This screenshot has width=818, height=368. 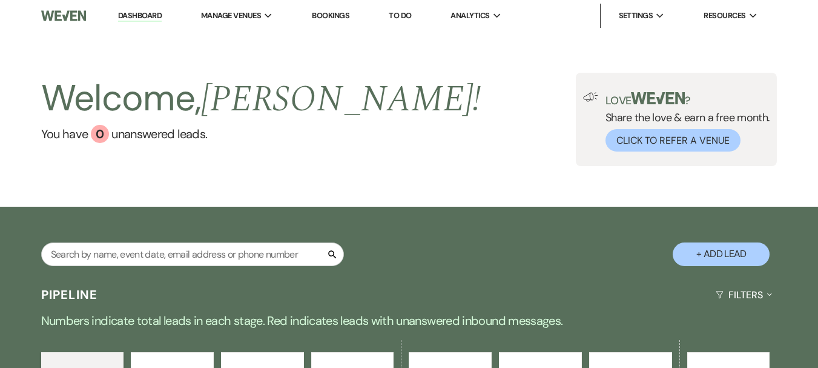 What do you see at coordinates (590, 97) in the screenshot?
I see `img: loud-speaker-illustration.svg` at bounding box center [590, 97].